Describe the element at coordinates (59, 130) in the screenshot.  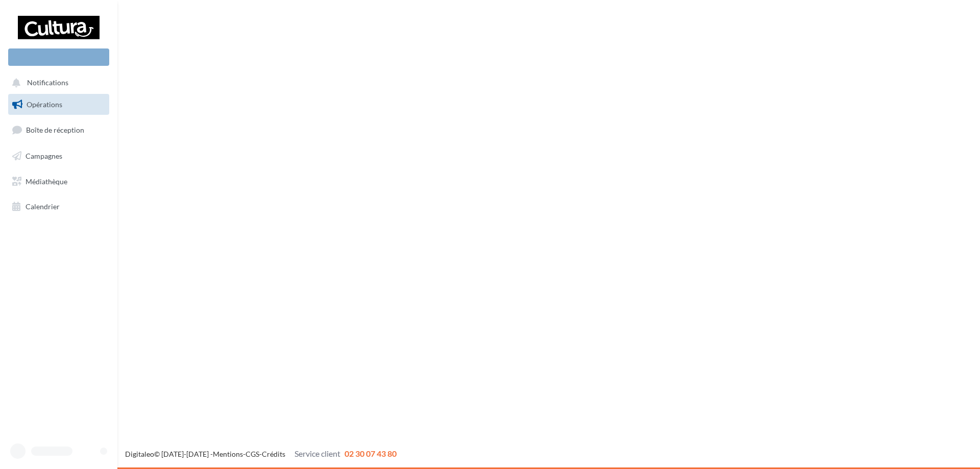
I see `a: Boîte de réception` at that location.